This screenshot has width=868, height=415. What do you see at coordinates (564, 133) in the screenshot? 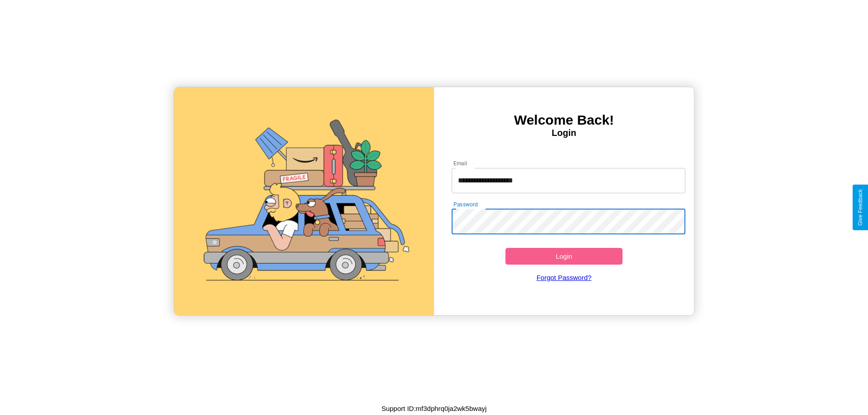
I see `h4: Login` at bounding box center [564, 133].